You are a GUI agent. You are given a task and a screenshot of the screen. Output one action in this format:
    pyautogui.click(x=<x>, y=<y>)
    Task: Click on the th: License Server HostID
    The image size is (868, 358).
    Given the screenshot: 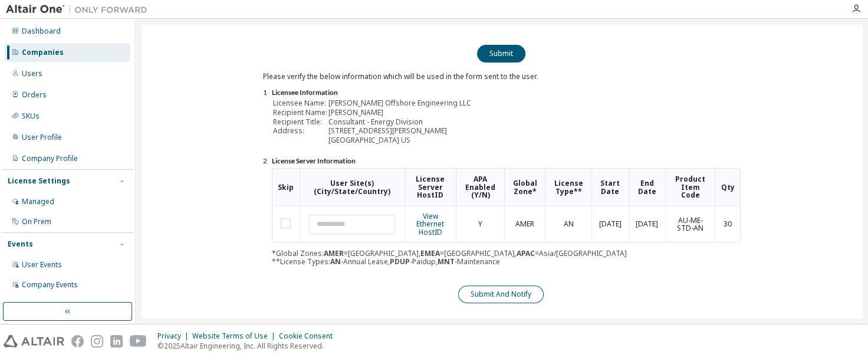 What is the action you would take?
    pyautogui.click(x=430, y=188)
    